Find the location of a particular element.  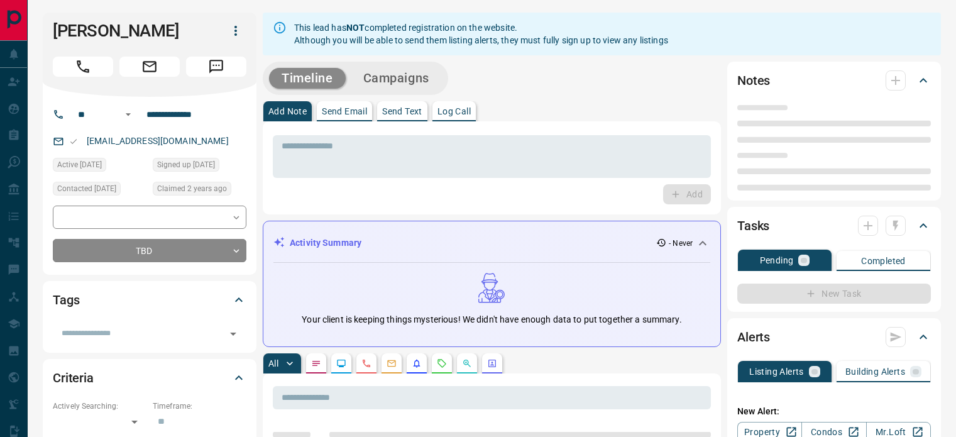

strong: NOT is located at coordinates (355, 28).